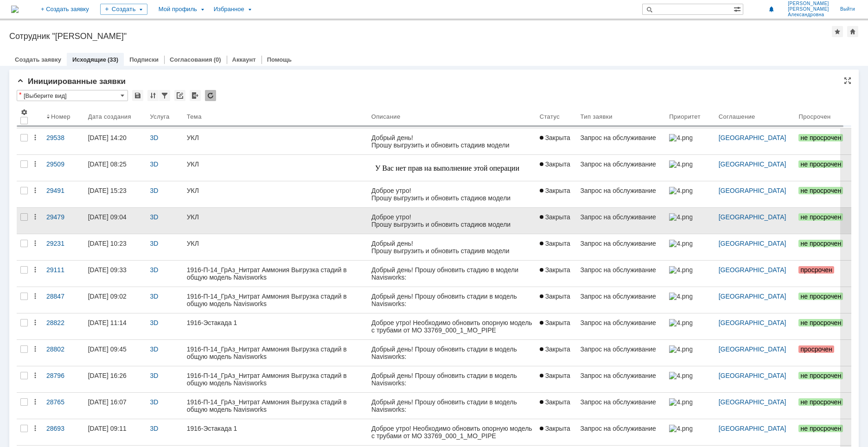 The height and width of the screenshot is (447, 868). What do you see at coordinates (63, 323) in the screenshot?
I see `div: 28822` at bounding box center [63, 323].